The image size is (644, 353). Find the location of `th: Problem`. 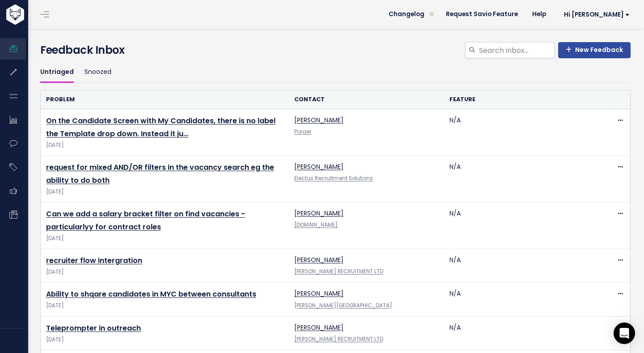

th: Problem is located at coordinates (164, 99).